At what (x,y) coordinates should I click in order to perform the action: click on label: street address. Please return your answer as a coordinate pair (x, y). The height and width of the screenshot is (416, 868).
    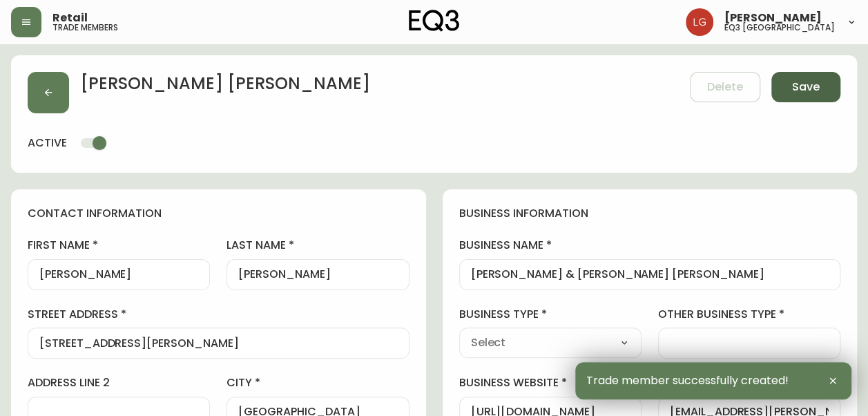
    Looking at the image, I should click on (218, 314).